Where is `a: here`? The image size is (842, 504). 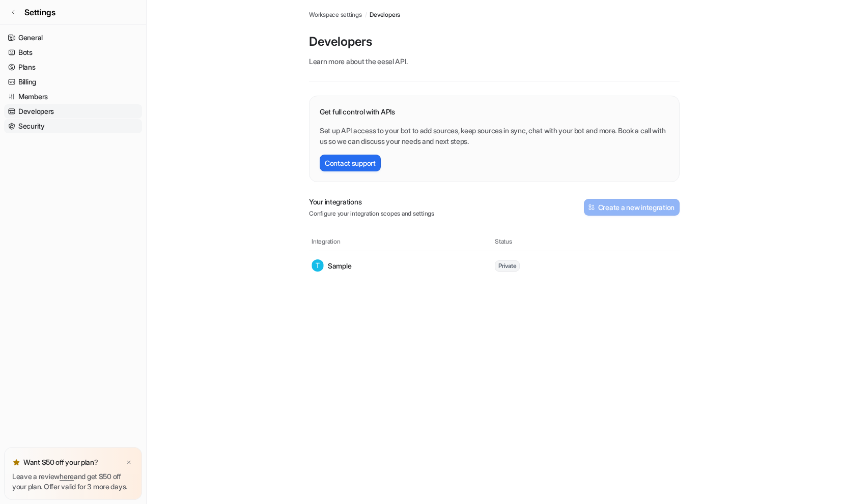
a: here is located at coordinates (66, 476).